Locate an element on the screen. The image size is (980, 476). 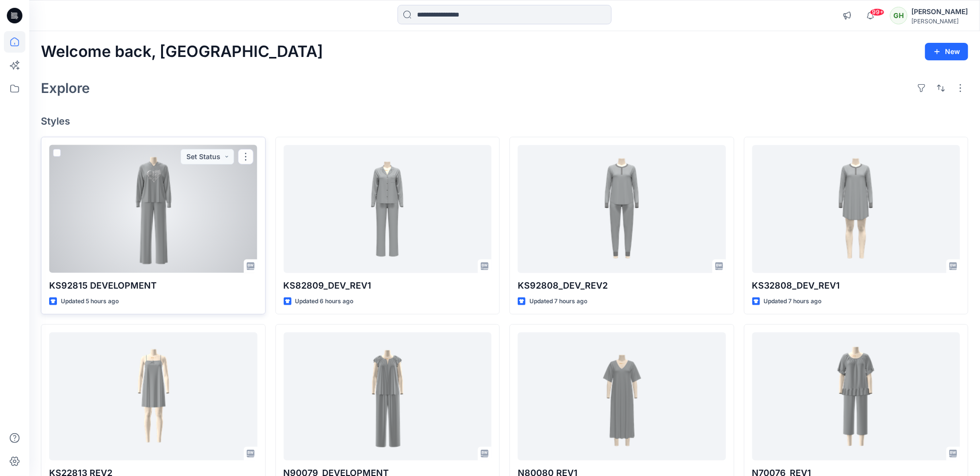
a: KS22813 REV2 is located at coordinates (154, 396).